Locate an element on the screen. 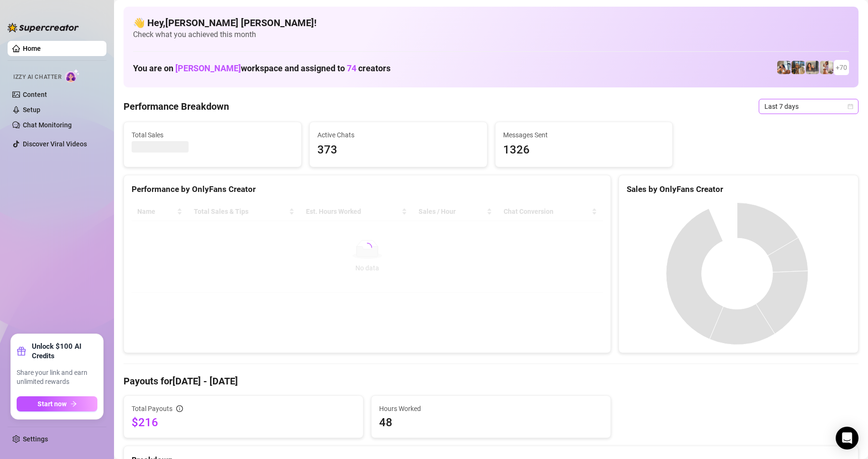 The height and width of the screenshot is (459, 868). span: Start now is located at coordinates (52, 404).